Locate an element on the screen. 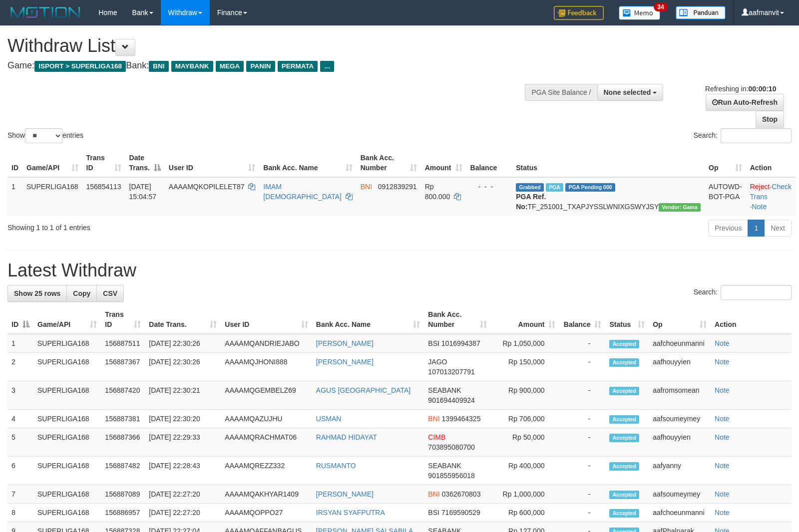 The image size is (799, 532). b: PGA Ref. No: is located at coordinates (531, 202).